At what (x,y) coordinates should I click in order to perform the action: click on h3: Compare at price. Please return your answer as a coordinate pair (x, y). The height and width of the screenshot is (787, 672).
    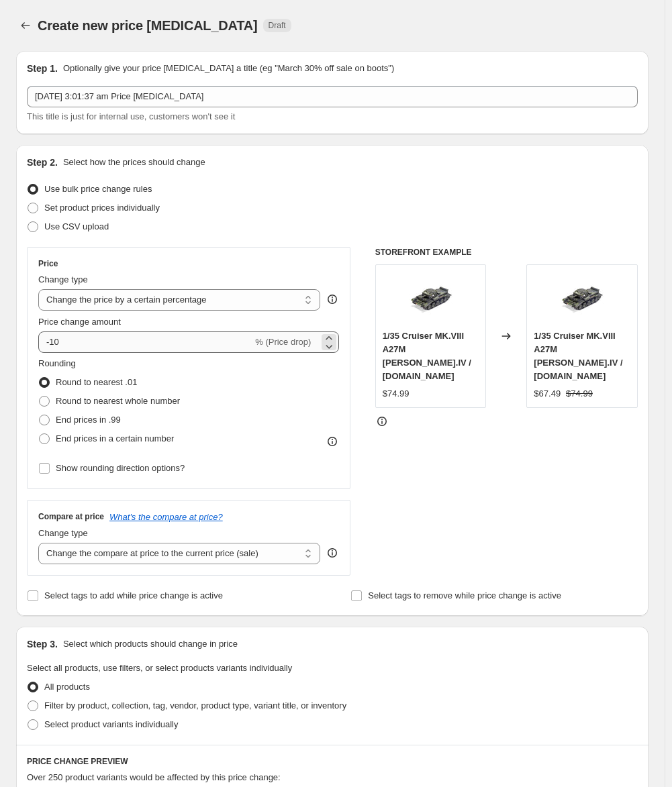
    Looking at the image, I should click on (71, 517).